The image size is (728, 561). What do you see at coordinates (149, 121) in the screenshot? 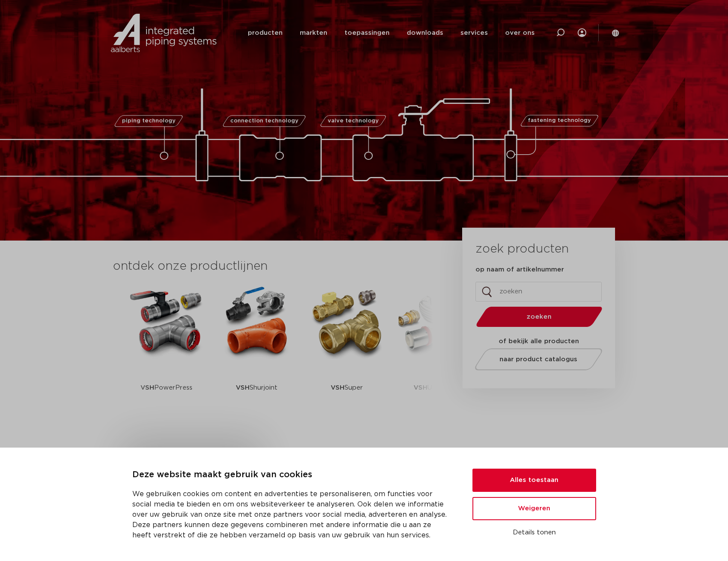
I see `span: piping technology` at bounding box center [149, 121].